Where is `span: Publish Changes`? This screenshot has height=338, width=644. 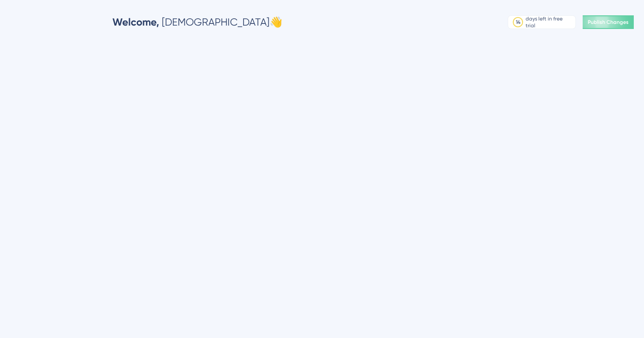 span: Publish Changes is located at coordinates (608, 22).